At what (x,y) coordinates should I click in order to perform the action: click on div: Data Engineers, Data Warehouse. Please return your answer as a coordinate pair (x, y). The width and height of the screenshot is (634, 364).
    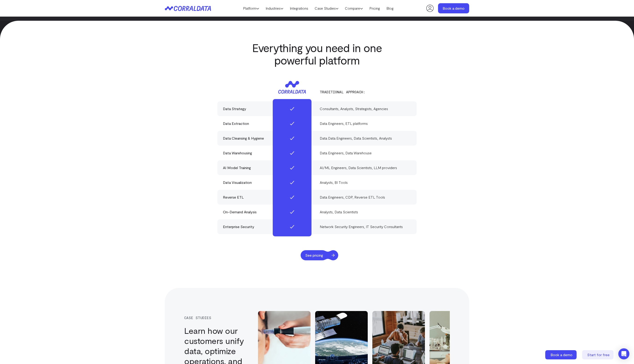
    Looking at the image, I should click on (366, 153).